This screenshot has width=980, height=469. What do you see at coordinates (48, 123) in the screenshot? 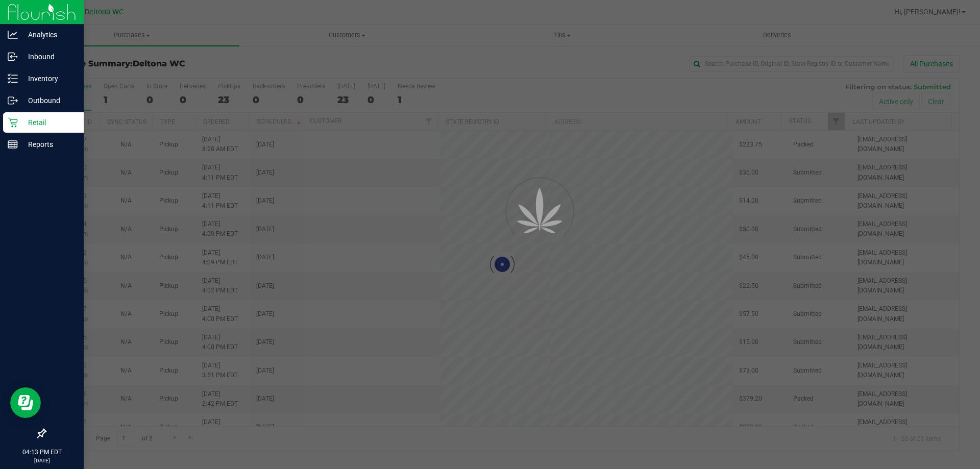
I see `p: Retail` at bounding box center [48, 123].